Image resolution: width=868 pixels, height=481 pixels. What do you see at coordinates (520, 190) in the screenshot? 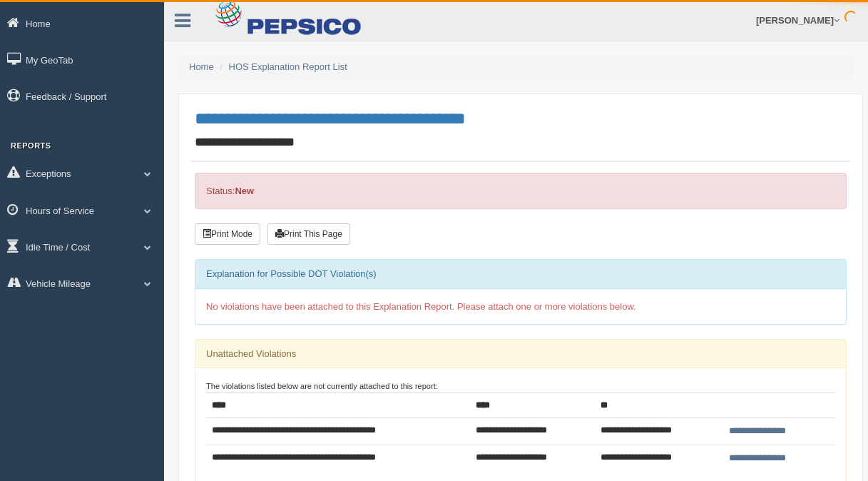
I see `div: Status:` at bounding box center [520, 190].